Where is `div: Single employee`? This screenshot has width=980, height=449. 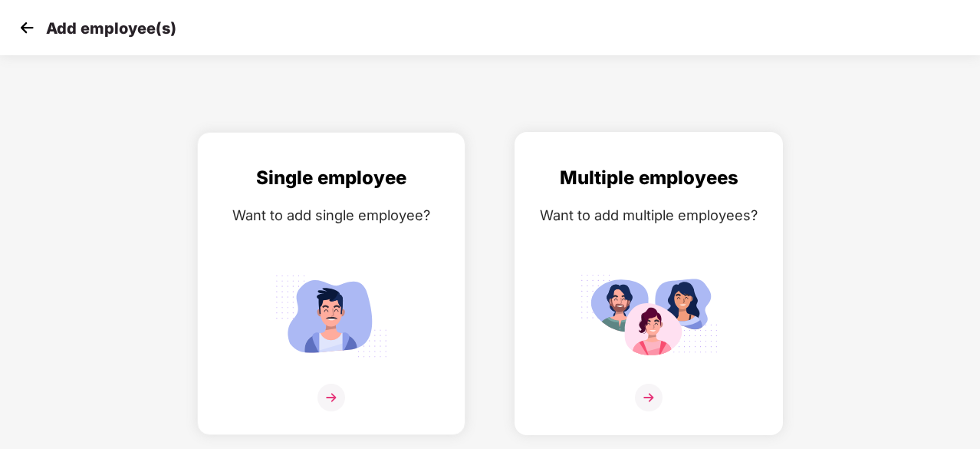
div: Single employee is located at coordinates (331, 178).